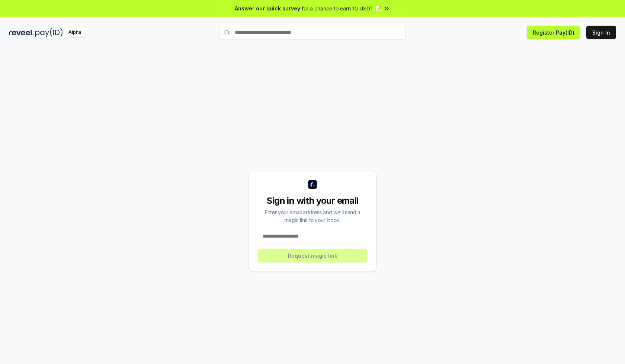 The height and width of the screenshot is (364, 625). I want to click on div: Enter your email address and we’ll send a magic link to your inbox., so click(312, 216).